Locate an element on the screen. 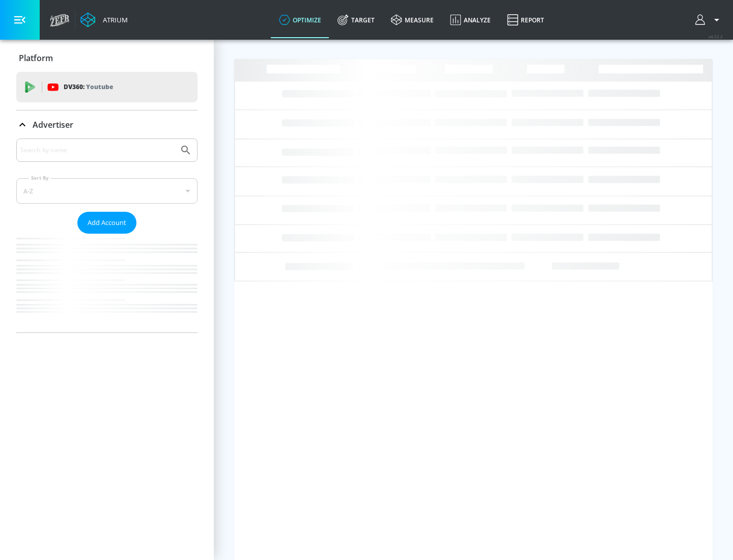 The height and width of the screenshot is (560, 733). div: Platform is located at coordinates (107, 58).